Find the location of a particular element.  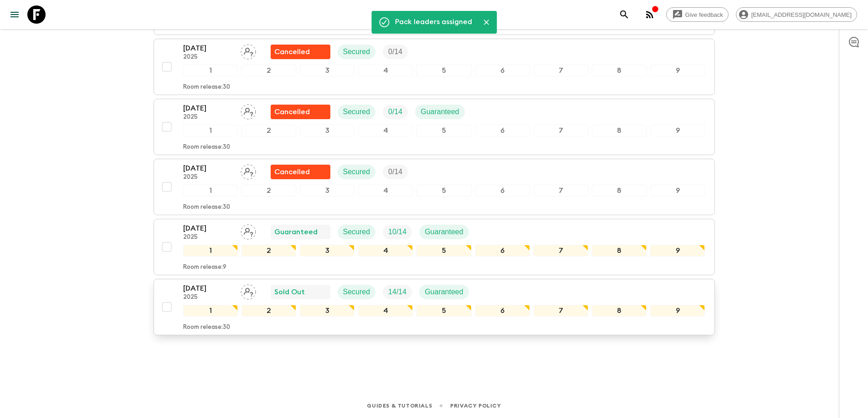

a: Guides & Tutorials is located at coordinates (399, 406).